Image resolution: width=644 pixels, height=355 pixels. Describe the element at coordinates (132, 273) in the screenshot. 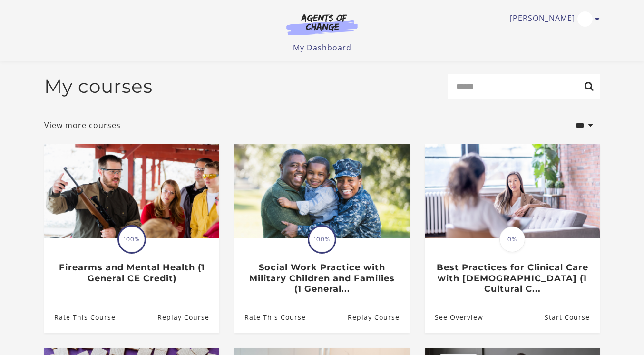

I see `h3: Firearms and Mental Health (1 General CE Credit)` at that location.